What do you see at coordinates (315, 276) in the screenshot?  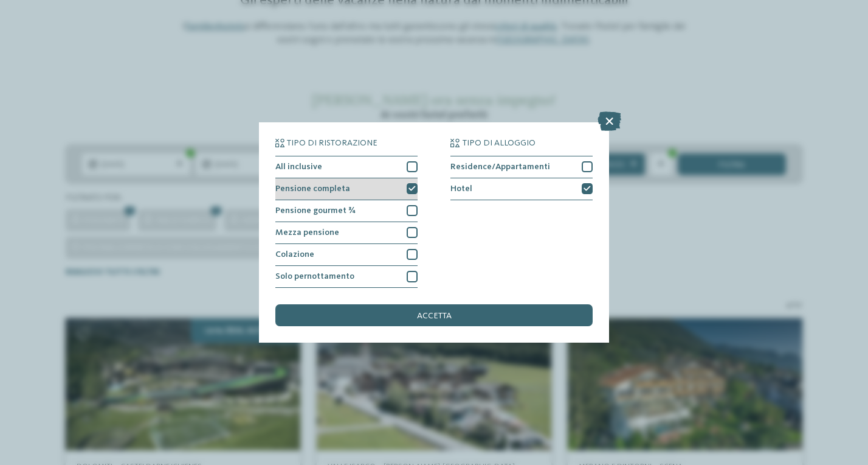 I see `span: Solo pernottamento` at bounding box center [315, 276].